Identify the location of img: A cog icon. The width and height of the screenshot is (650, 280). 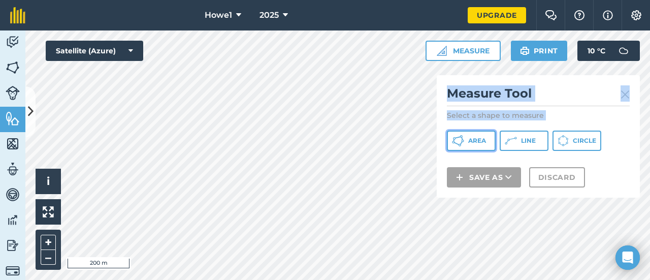
(636, 15).